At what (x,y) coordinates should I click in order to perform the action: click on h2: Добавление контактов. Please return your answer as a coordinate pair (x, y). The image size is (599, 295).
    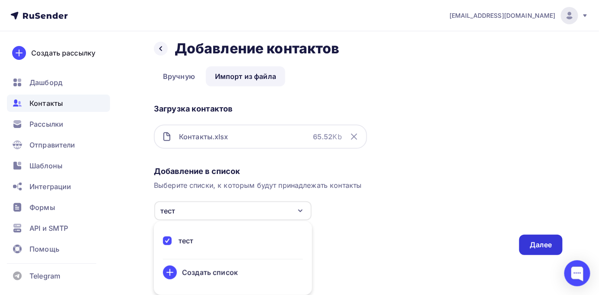
    Looking at the image, I should click on (257, 49).